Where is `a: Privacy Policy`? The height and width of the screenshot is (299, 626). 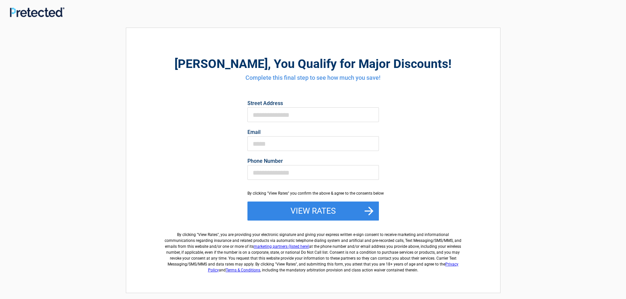 a: Privacy Policy is located at coordinates (333, 267).